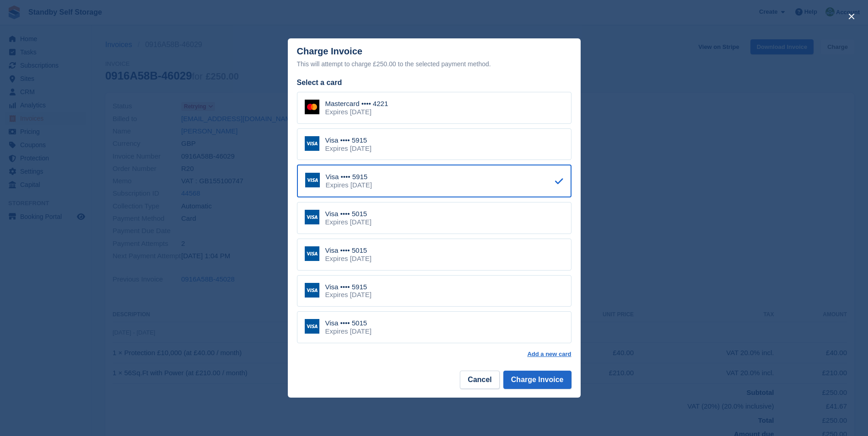 The image size is (868, 436). Describe the element at coordinates (480, 380) in the screenshot. I see `button: Cancel` at that location.